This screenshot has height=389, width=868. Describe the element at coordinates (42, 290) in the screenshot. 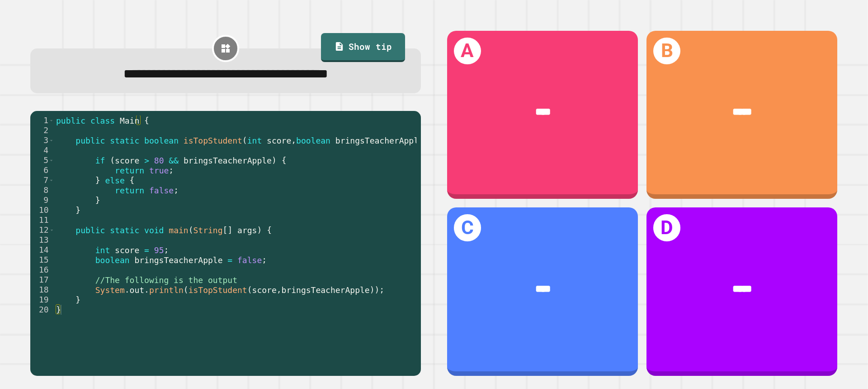

I see `div: 18` at that location.